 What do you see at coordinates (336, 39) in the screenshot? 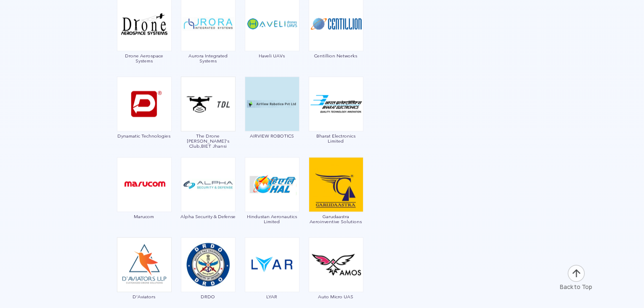
I see `a: Centillion Networks` at bounding box center [336, 39].